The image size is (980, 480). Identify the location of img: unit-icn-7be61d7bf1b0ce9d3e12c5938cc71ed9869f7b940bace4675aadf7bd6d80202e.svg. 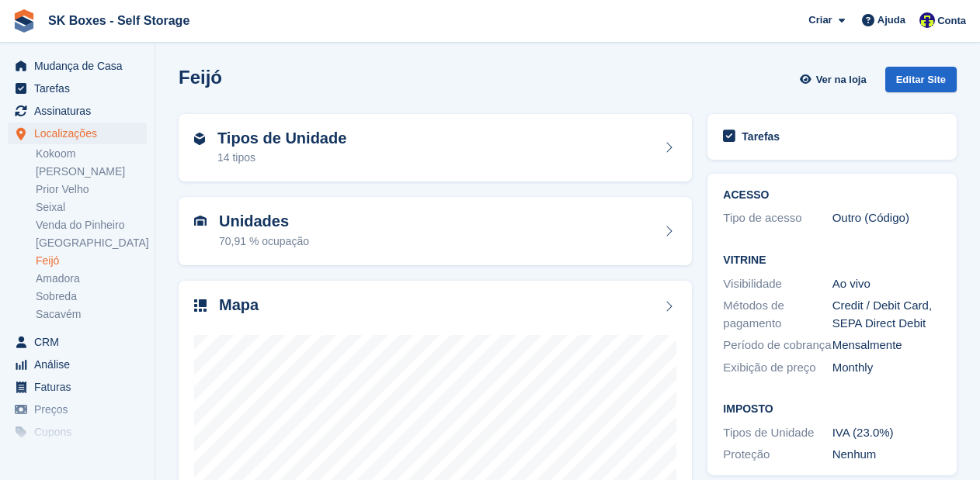
(201, 221).